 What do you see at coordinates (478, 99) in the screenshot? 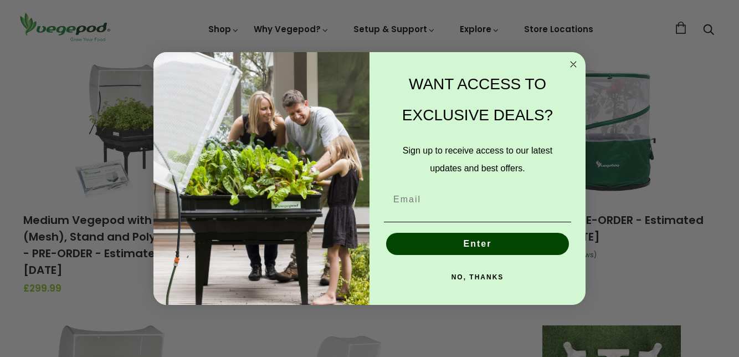
I see `span: WANT ACCESS TO EXCLUSIVE DEALS?` at bounding box center [478, 99].